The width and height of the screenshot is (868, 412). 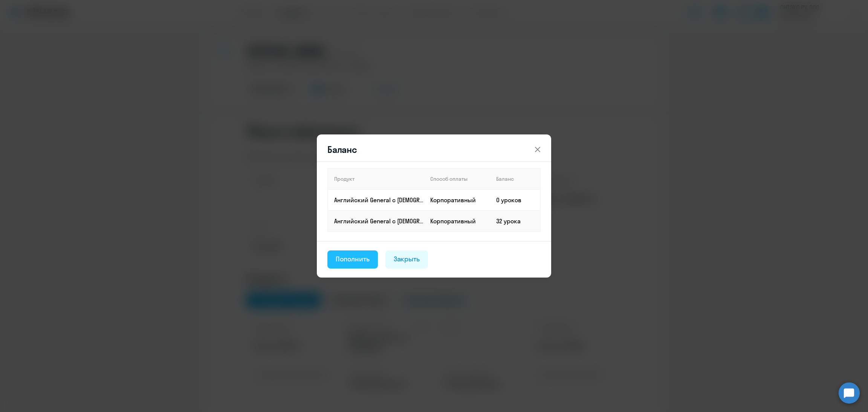 What do you see at coordinates (515, 179) in the screenshot?
I see `th: Баланс` at bounding box center [515, 179].